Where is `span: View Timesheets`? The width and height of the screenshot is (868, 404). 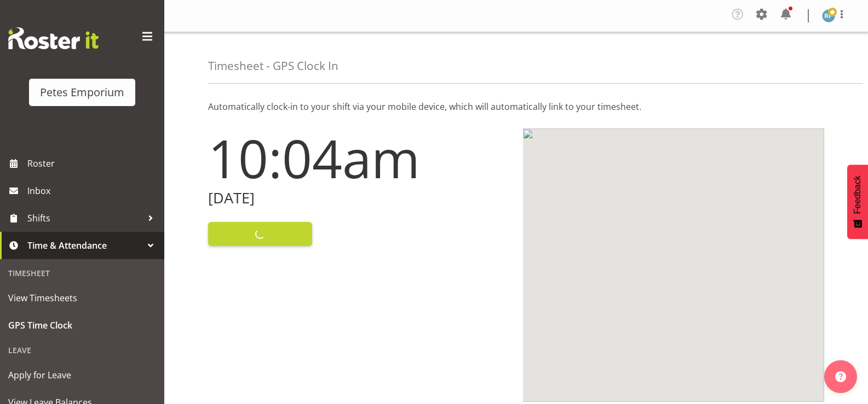 span: View Timesheets is located at coordinates (82, 298).